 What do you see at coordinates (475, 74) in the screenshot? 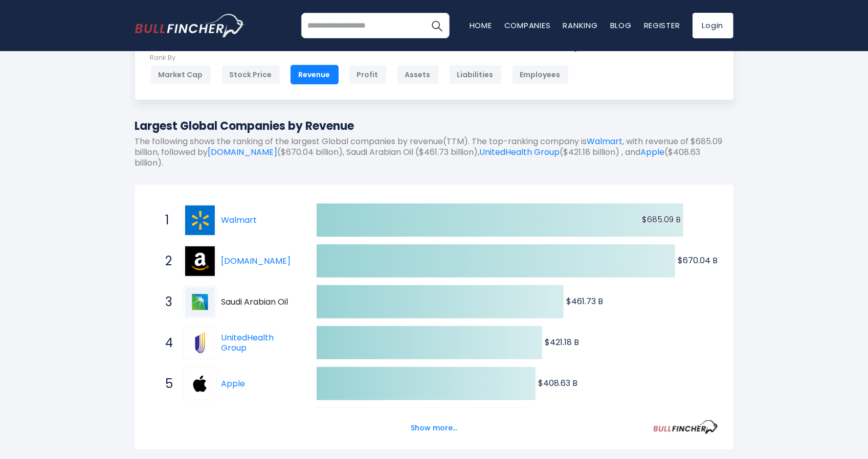
I see `div: Liabilities` at bounding box center [475, 74].